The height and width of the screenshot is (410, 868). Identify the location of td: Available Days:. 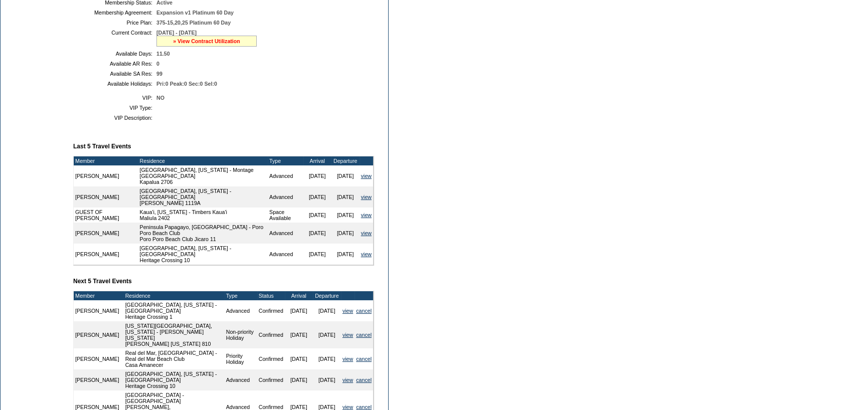
(115, 53).